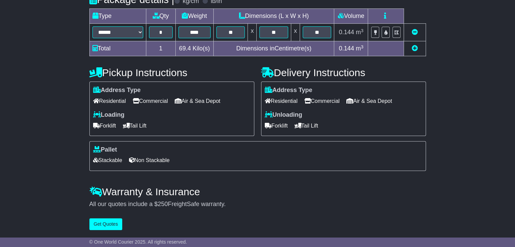  What do you see at coordinates (351, 16) in the screenshot?
I see `td: Volume` at bounding box center [351, 16].